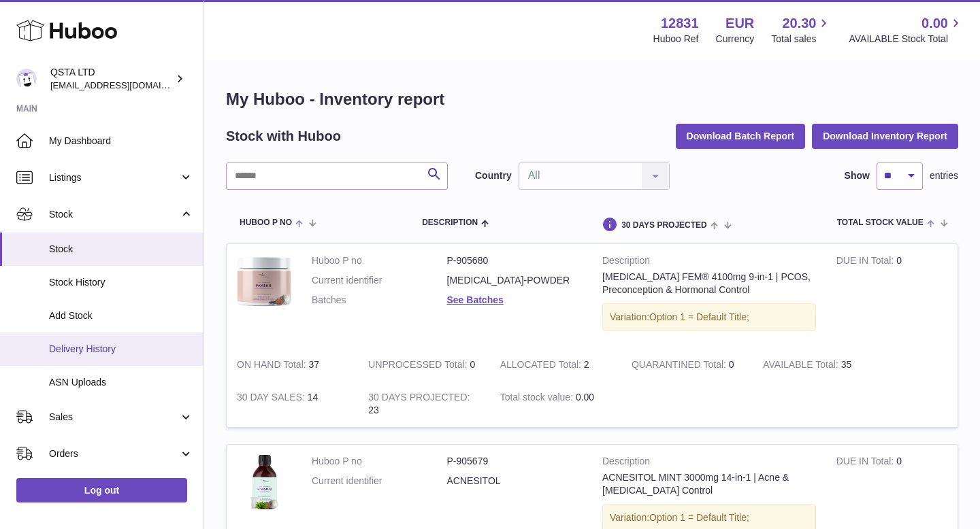 This screenshot has height=529, width=980. What do you see at coordinates (735, 38) in the screenshot?
I see `div: Currency` at bounding box center [735, 38].